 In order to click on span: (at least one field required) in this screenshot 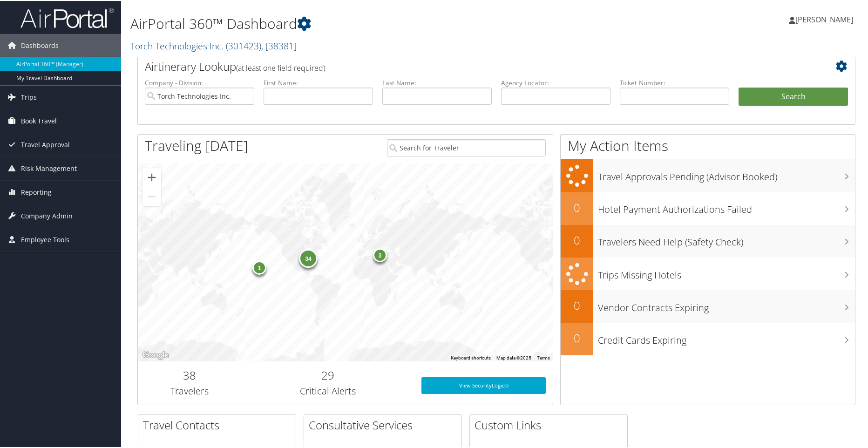, I will do `click(280, 67)`.